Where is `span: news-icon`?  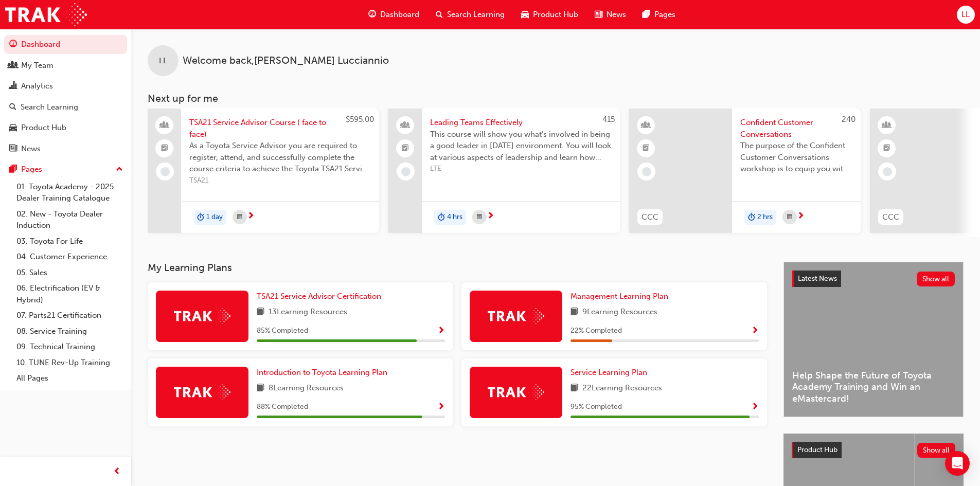
span: news-icon is located at coordinates (599, 14).